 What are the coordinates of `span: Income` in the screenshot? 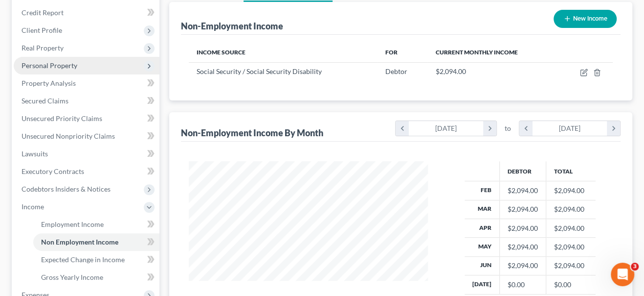 It's located at (33, 206).